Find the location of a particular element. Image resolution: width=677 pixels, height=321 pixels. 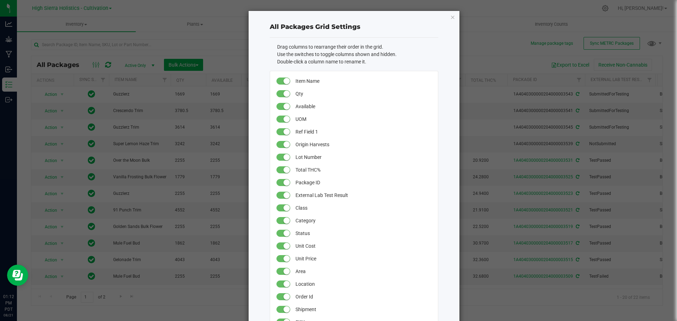

span: Status is located at coordinates (363, 233).